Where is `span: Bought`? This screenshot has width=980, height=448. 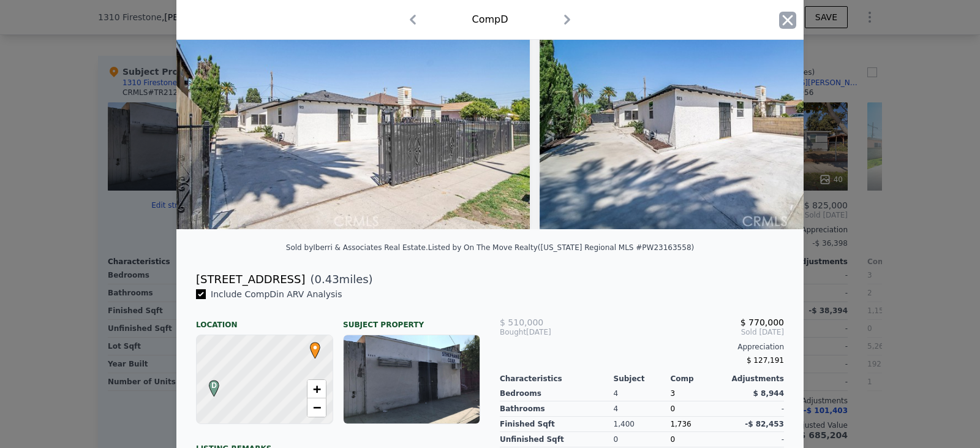
span: Bought is located at coordinates (513, 332).